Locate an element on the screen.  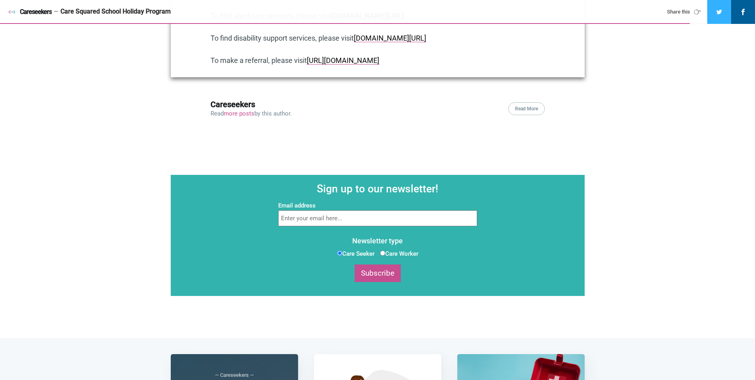
p: To make a referral, please visit is located at coordinates (378, 61).